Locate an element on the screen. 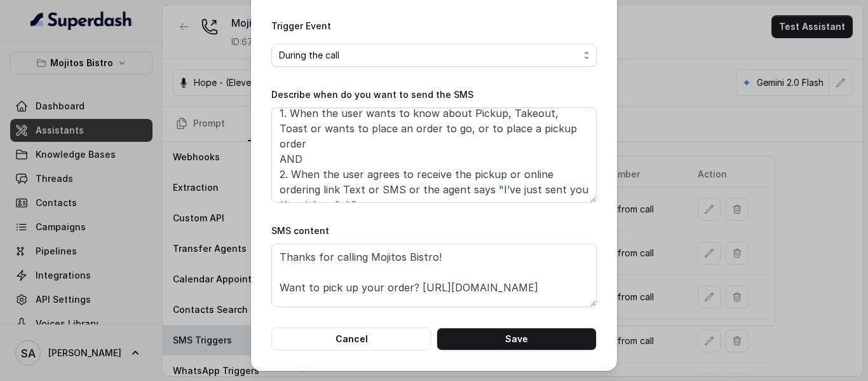 The height and width of the screenshot is (381, 868). span: During the call is located at coordinates (429, 56).